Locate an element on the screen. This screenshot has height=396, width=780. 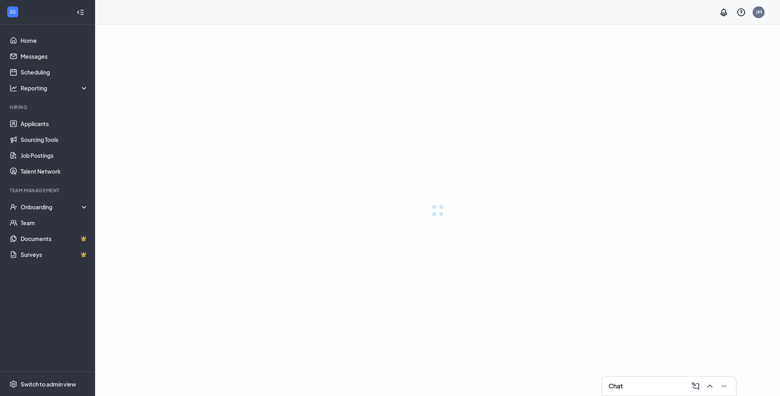
svg: Analysis is located at coordinates (13, 88).